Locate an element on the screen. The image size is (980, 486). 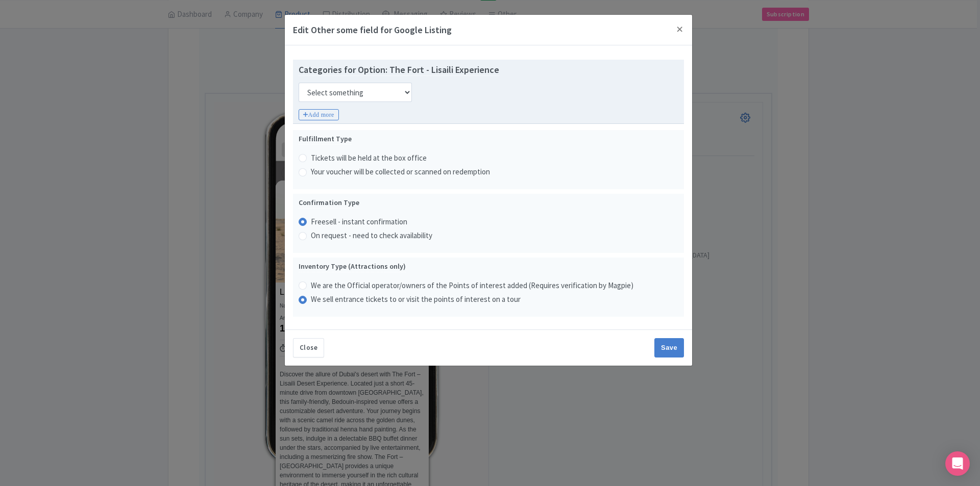
div: Categories for Option: The Fort - Lisaili Experience is located at coordinates (399, 70).